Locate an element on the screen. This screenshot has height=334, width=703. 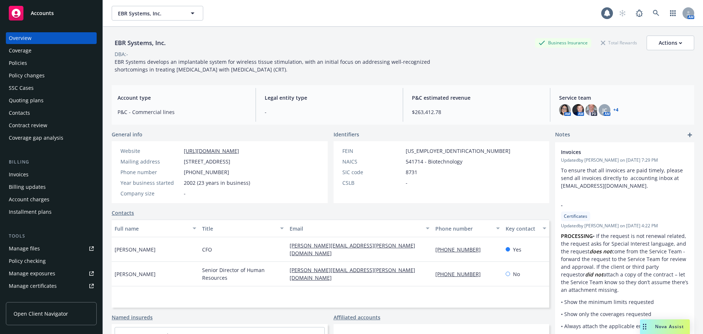
div: Key contact is located at coordinates (522, 228).